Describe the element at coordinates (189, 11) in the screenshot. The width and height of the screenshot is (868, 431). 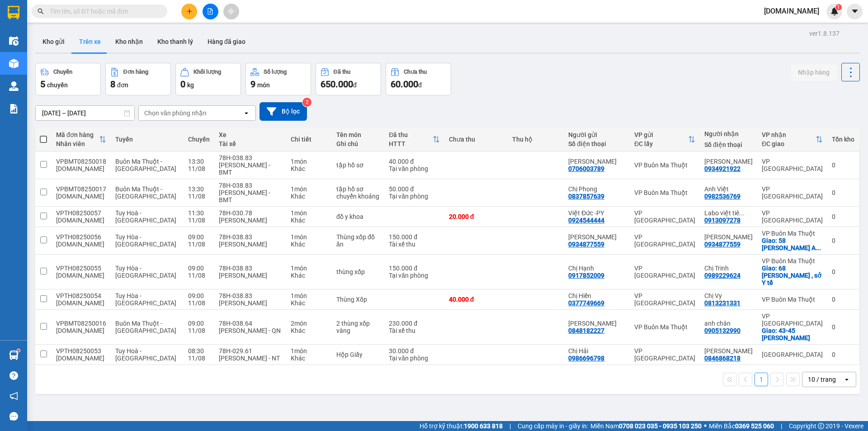
I see `span: plus` at that location.